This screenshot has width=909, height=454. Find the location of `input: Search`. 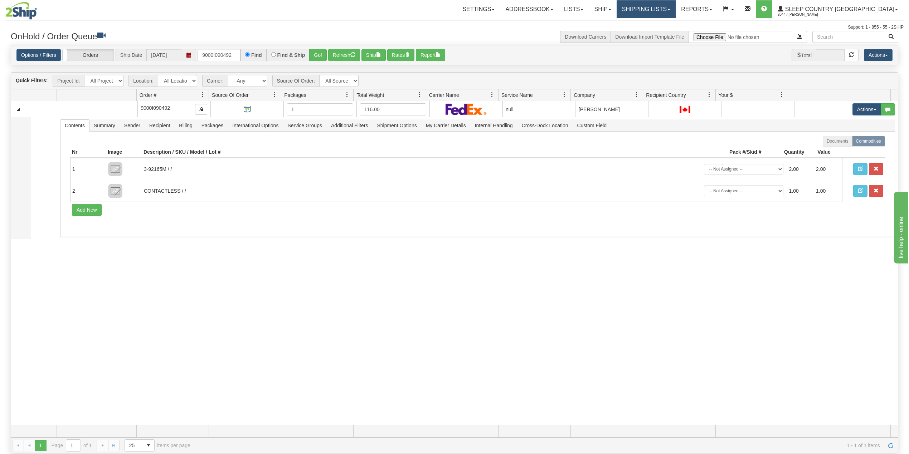

input: Search is located at coordinates (848, 37).